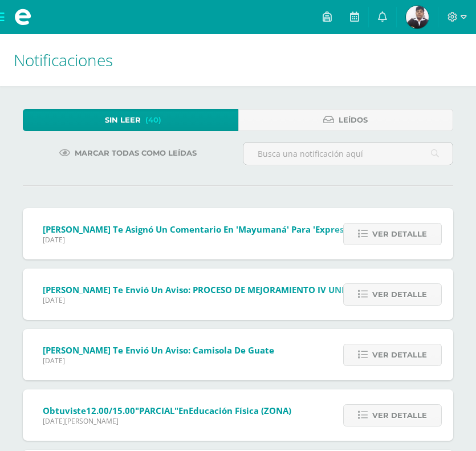  Describe the element at coordinates (348, 153) in the screenshot. I see `input: Busca una notificación aquí` at that location.